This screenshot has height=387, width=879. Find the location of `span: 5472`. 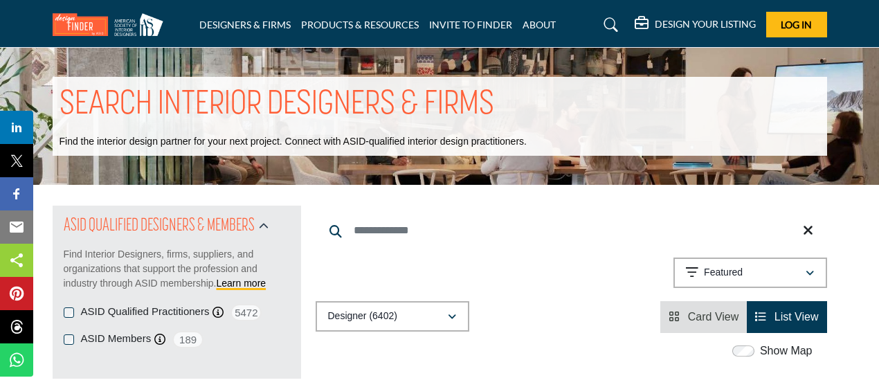

span: 5472 is located at coordinates (246, 312).